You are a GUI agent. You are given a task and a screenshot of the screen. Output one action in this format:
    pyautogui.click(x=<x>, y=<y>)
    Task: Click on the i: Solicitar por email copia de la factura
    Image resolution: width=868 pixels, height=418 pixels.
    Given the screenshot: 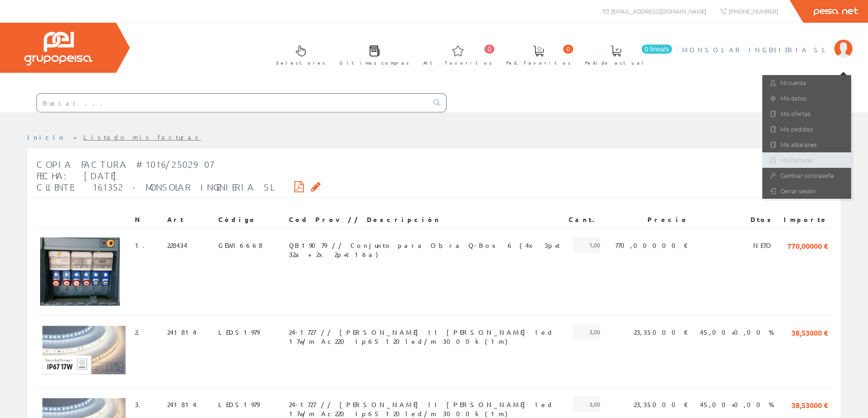 What is the action you would take?
    pyautogui.click(x=316, y=187)
    